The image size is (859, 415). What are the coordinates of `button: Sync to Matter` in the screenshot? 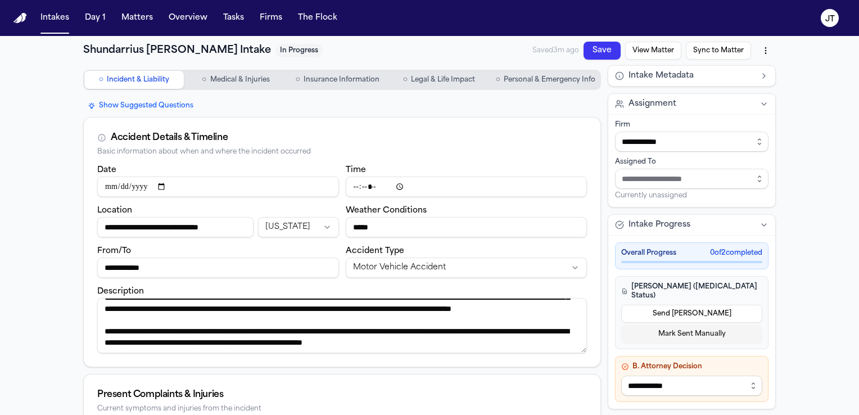 It's located at (718, 51).